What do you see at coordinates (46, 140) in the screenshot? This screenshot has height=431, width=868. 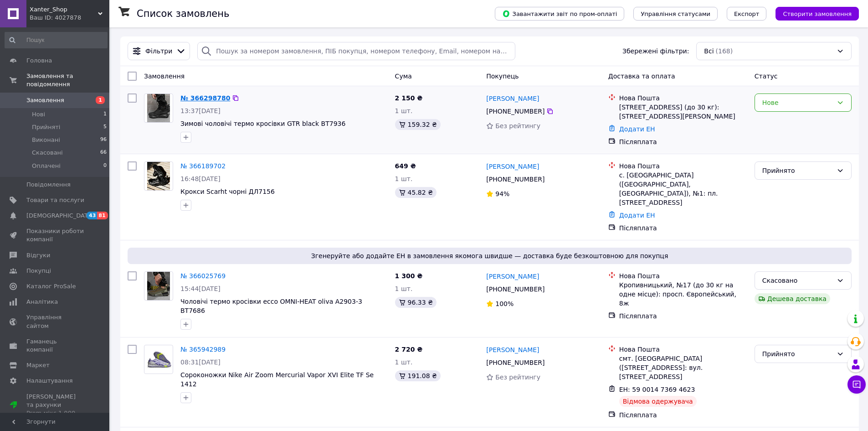 I see `span: Виконані` at bounding box center [46, 140].